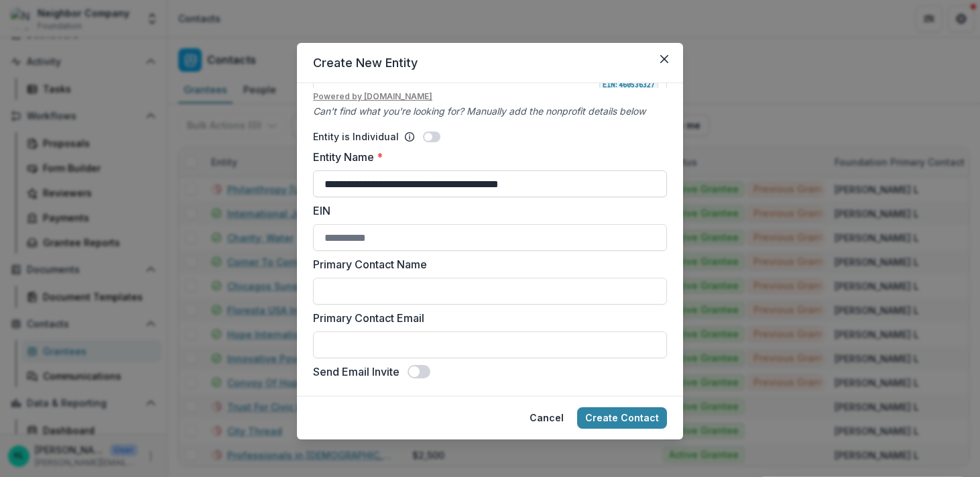 The width and height of the screenshot is (980, 477). What do you see at coordinates (486, 318) in the screenshot?
I see `label: Primary Contact Email` at bounding box center [486, 318].